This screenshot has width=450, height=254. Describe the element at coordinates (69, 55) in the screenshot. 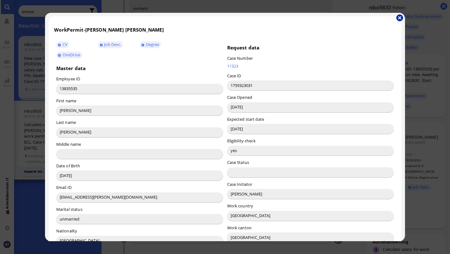

I see `a: OneDrive` at that location.